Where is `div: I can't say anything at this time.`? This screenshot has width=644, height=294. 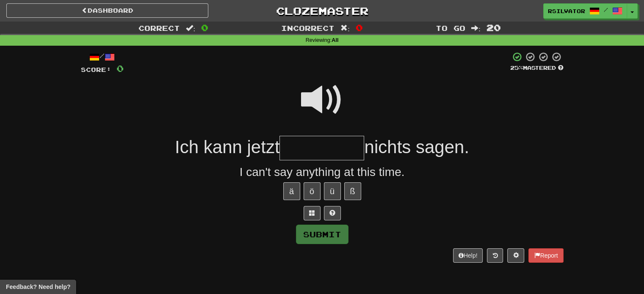
div: I can't say anything at this time. is located at coordinates (322, 172).